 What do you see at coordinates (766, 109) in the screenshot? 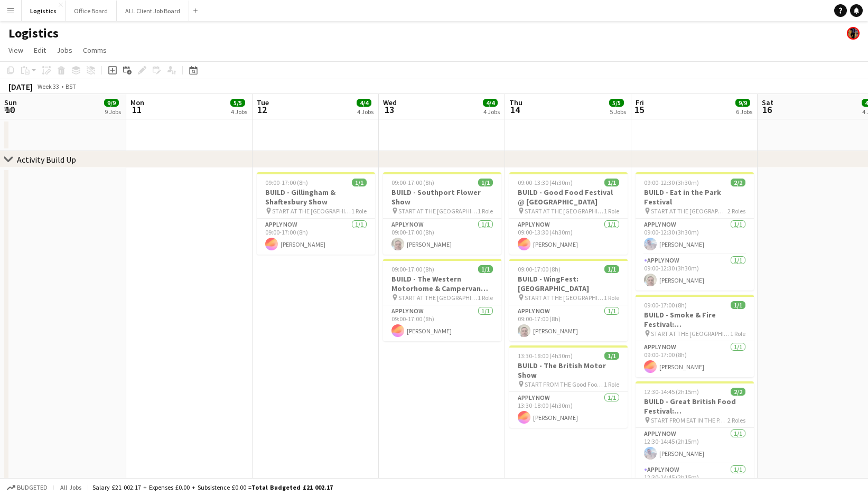
I see `span: 16` at bounding box center [766, 109].